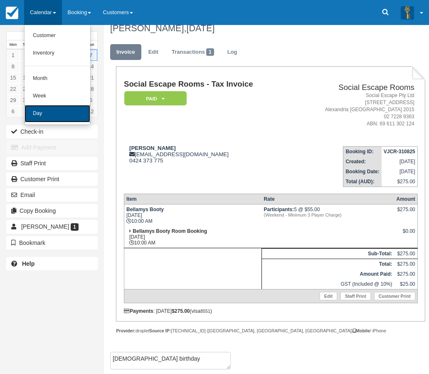 This screenshot has height=374, width=429. Describe the element at coordinates (26, 45) in the screenshot. I see `th: Tue` at that location.